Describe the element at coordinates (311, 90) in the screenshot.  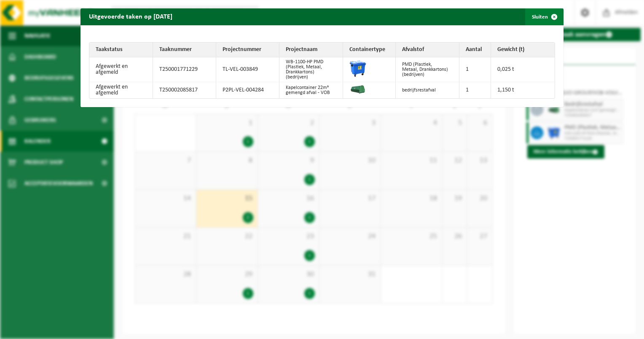
I see `td: Kapelcontainer 22m³ gemengd afval - VOB` at that location.